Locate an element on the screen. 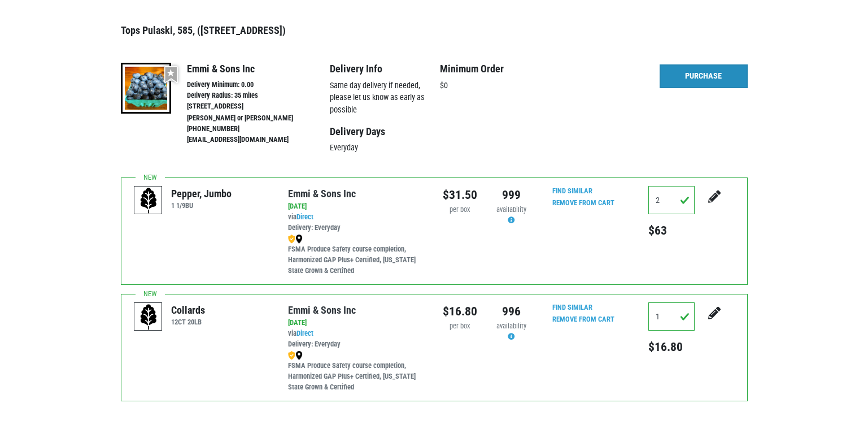  h5: $63 is located at coordinates (671, 230).